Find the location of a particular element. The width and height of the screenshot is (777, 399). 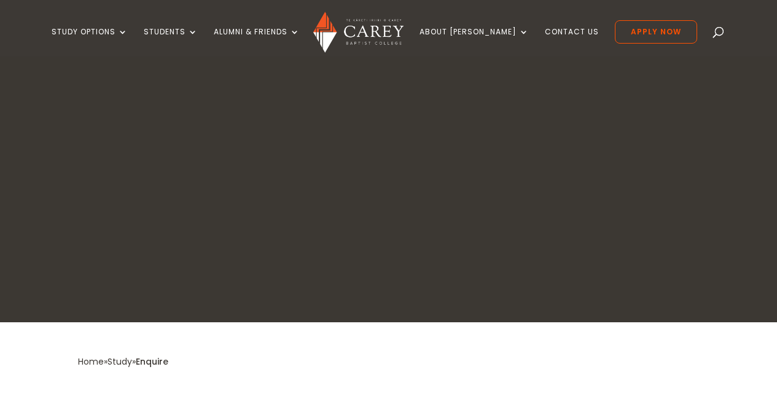

a: Contact Us is located at coordinates (572, 42).